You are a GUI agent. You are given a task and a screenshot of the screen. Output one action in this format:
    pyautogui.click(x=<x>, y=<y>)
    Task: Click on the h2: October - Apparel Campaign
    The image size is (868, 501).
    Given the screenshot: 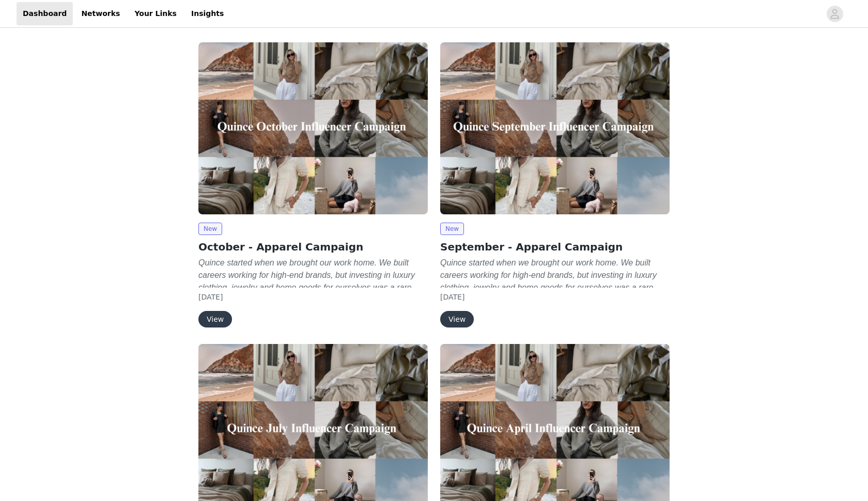 What is the action you would take?
    pyautogui.click(x=313, y=247)
    